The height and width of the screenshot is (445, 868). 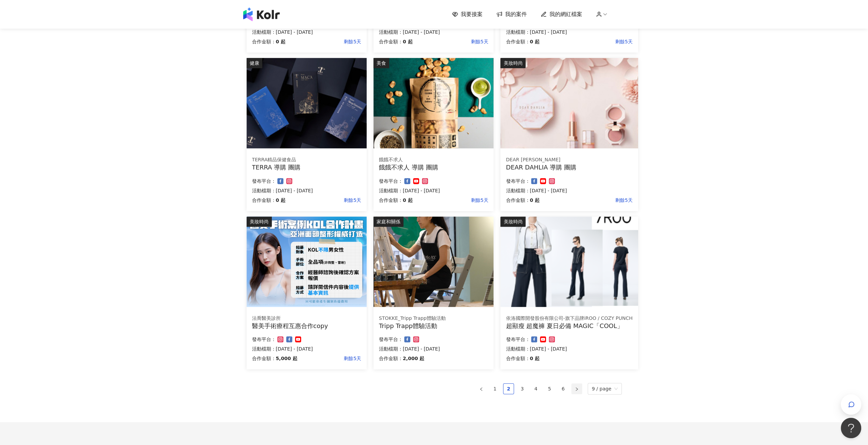 I want to click on div: TERRA精品保健食品, so click(x=306, y=160).